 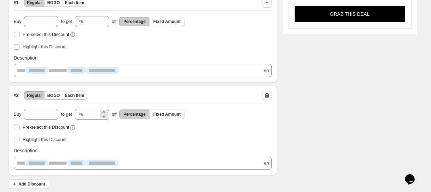 What do you see at coordinates (34, 95) in the screenshot?
I see `button: Regular` at bounding box center [34, 95].